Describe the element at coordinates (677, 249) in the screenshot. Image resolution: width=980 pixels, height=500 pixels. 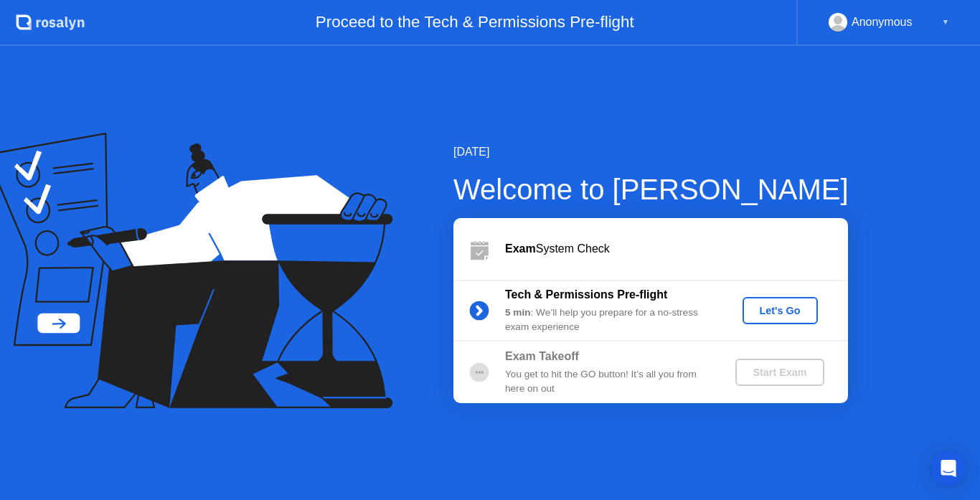
I see `div: System Check` at that location.